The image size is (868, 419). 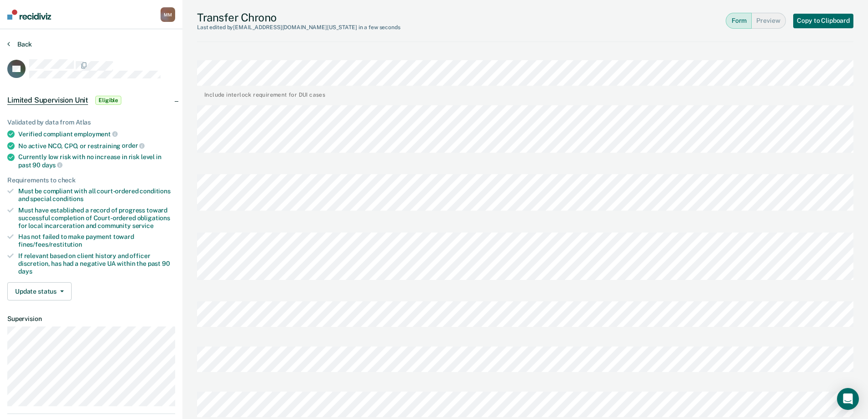 I want to click on div: Open Intercom Messenger, so click(x=848, y=399).